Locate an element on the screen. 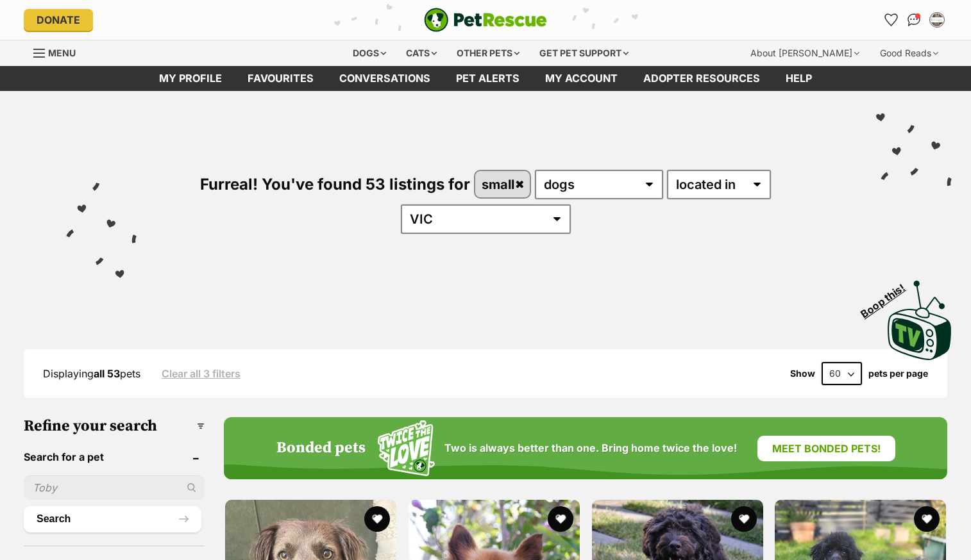 This screenshot has height=560, width=971. a: Meet bonded pets! is located at coordinates (826, 449).